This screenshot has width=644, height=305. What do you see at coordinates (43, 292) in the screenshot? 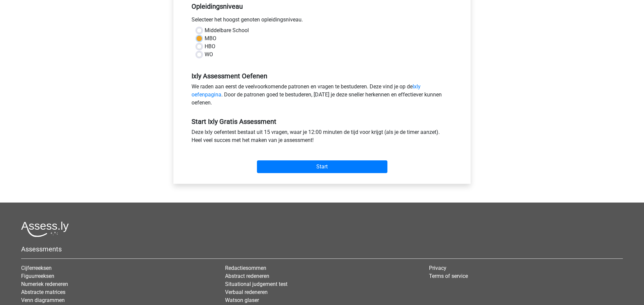
I see `a: Abstracte matrices` at bounding box center [43, 292].